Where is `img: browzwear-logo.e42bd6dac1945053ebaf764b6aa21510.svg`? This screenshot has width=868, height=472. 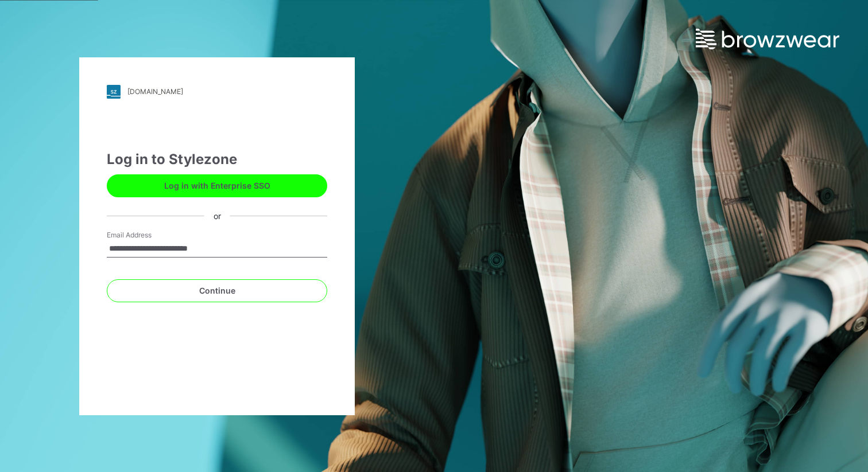
img: browzwear-logo.e42bd6dac1945053ebaf764b6aa21510.svg is located at coordinates (767, 39).